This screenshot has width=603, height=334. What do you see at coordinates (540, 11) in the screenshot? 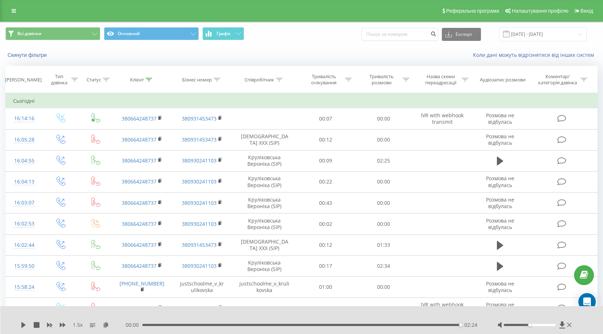
I see `span: Налаштування профілю` at bounding box center [540, 11].